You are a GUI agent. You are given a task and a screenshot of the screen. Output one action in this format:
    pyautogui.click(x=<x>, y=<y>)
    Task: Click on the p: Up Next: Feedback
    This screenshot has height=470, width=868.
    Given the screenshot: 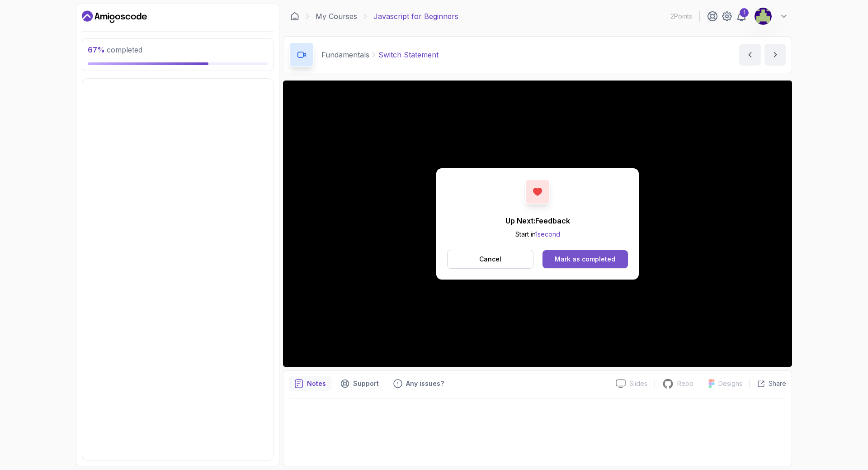 What is the action you would take?
    pyautogui.click(x=537, y=221)
    